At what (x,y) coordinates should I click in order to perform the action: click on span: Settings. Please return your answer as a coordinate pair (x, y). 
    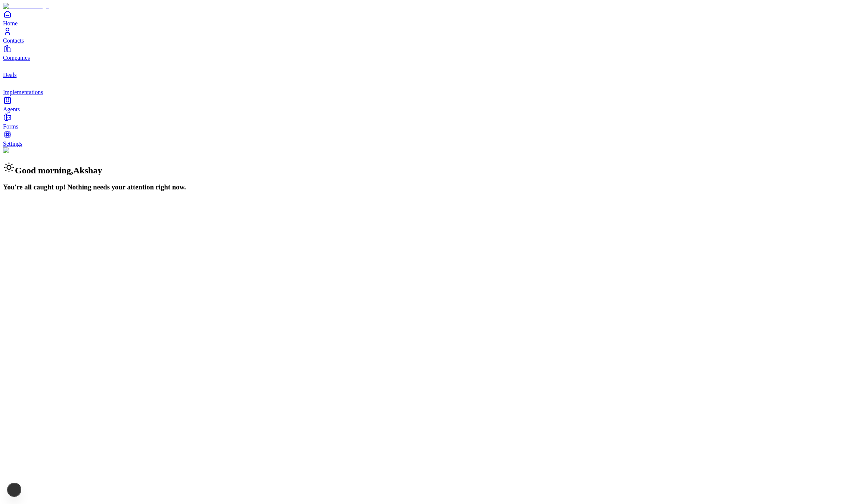
    Looking at the image, I should click on (13, 143).